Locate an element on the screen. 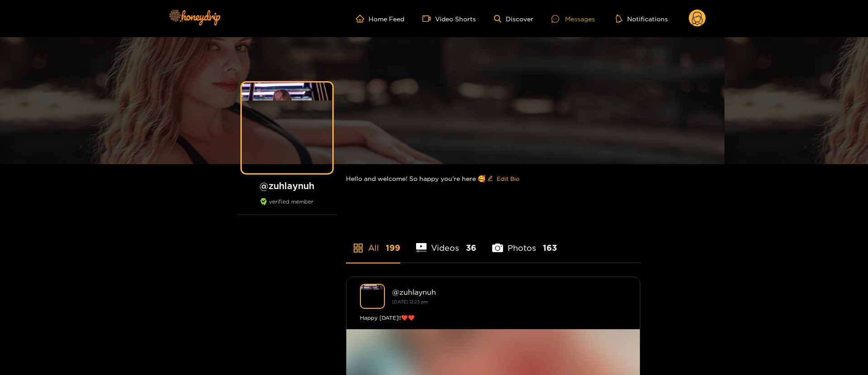 The width and height of the screenshot is (868, 375). div: Messages is located at coordinates (573, 19).